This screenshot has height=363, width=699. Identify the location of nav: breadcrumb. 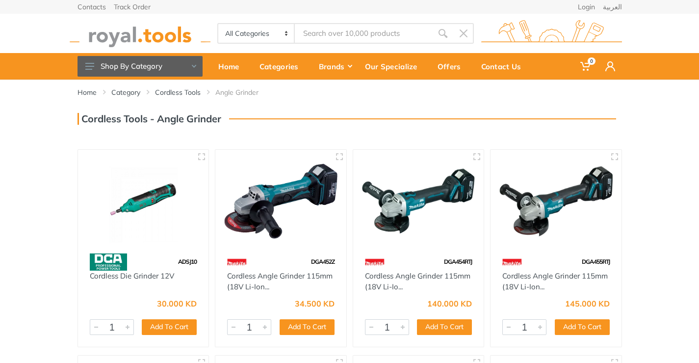
(350, 92).